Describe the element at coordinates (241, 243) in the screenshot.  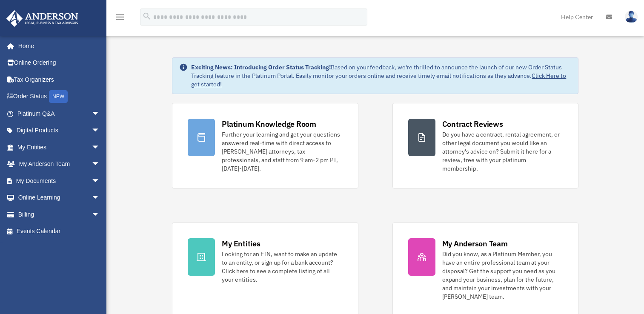
I see `div: My Entities` at that location.